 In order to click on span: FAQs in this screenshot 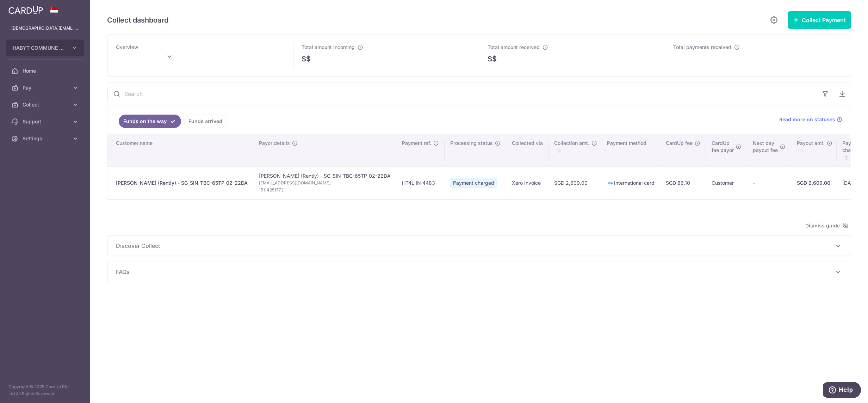, I will do `click(475, 271)`.